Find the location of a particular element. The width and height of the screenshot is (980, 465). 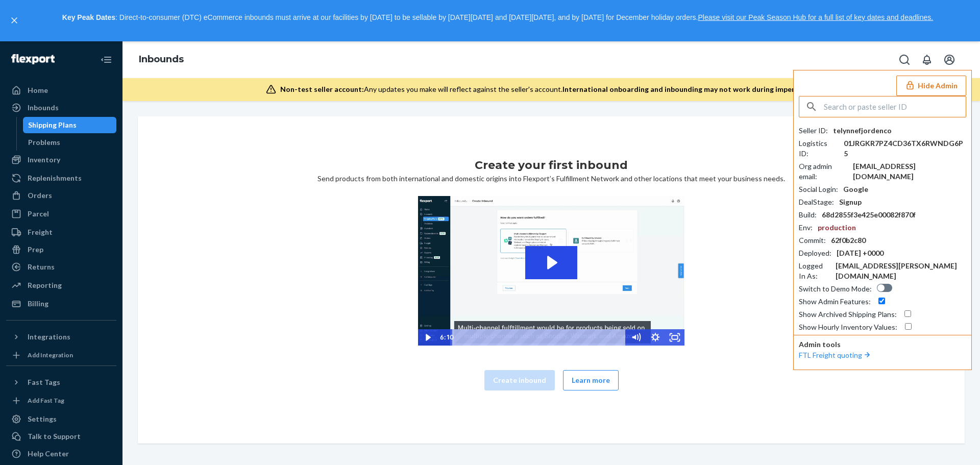

a: Settings is located at coordinates (61, 419).